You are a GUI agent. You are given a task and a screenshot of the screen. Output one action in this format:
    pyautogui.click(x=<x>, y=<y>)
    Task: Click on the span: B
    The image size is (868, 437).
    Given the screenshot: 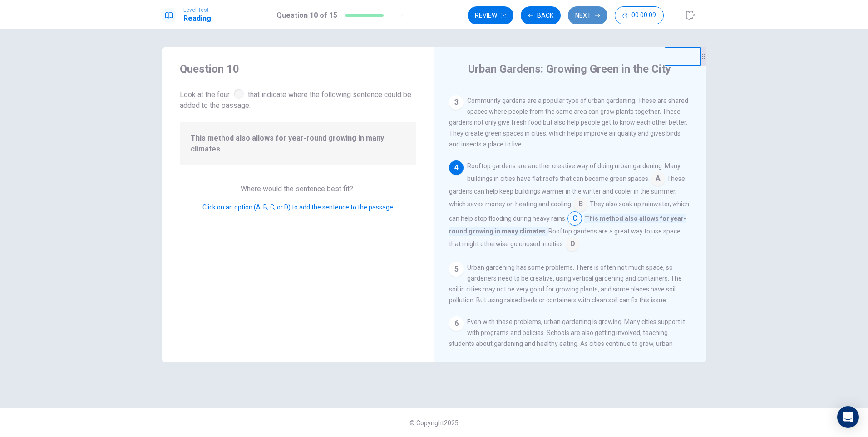 What is the action you would take?
    pyautogui.click(x=581, y=204)
    